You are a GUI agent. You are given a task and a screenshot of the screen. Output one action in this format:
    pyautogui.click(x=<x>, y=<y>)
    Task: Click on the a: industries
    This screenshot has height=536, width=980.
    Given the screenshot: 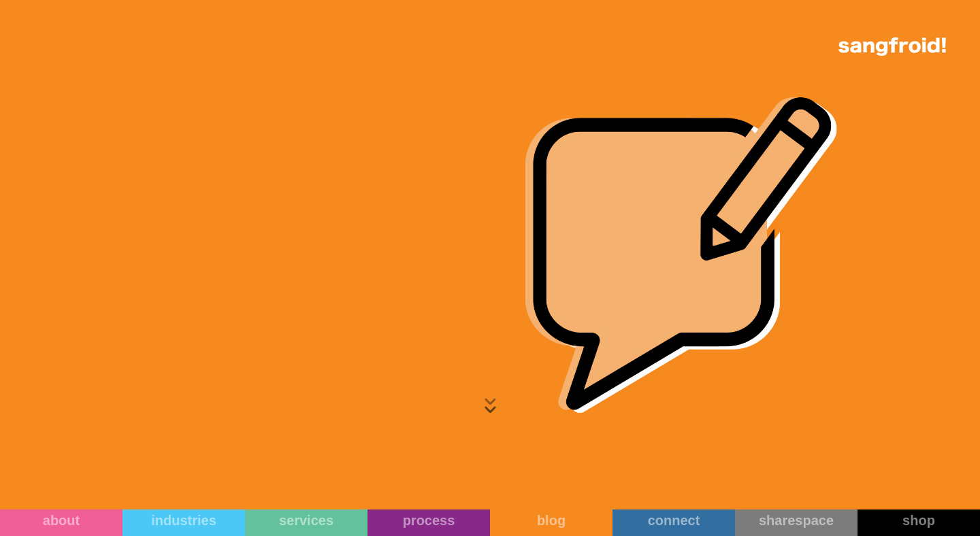 What is the action you would take?
    pyautogui.click(x=184, y=522)
    